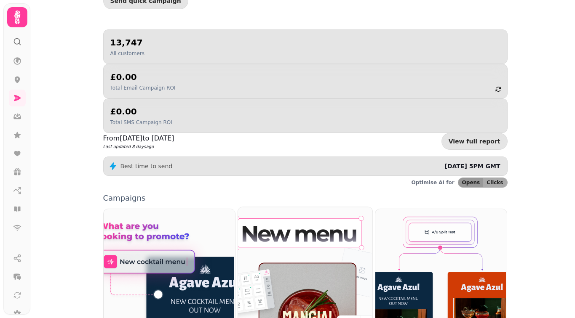 The height and width of the screenshot is (318, 575). Describe the element at coordinates (139, 147) in the screenshot. I see `p: Last updated 8 days ago` at that location.